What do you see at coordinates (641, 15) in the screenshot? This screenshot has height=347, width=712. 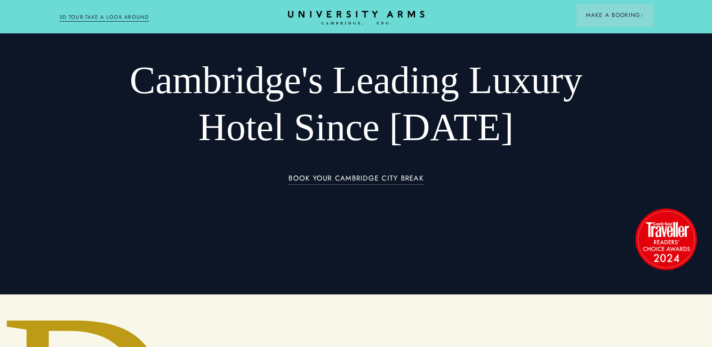 I see `img: Arrow icon` at bounding box center [641, 15].